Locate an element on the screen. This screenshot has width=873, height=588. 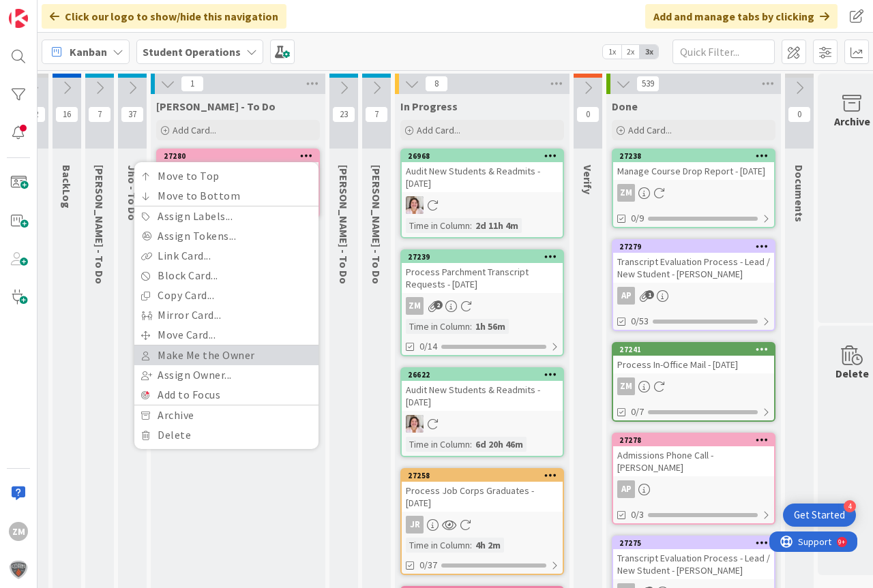
div: Get Started is located at coordinates (819, 516).